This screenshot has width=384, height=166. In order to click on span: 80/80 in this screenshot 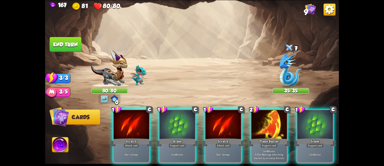, I will do `click(111, 5)`.